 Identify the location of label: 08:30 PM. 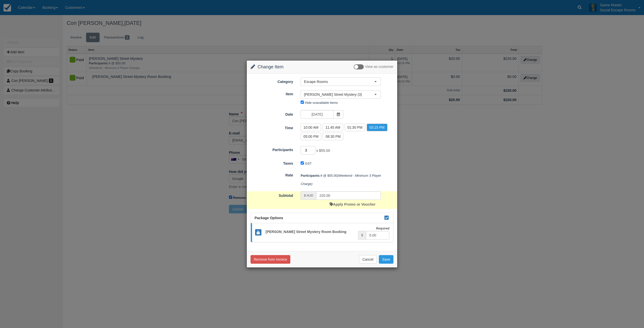
(333, 137).